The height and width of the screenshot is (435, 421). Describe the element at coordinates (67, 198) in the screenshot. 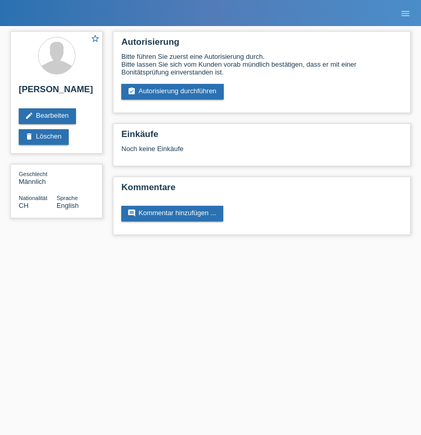

I see `span: Sprache` at that location.